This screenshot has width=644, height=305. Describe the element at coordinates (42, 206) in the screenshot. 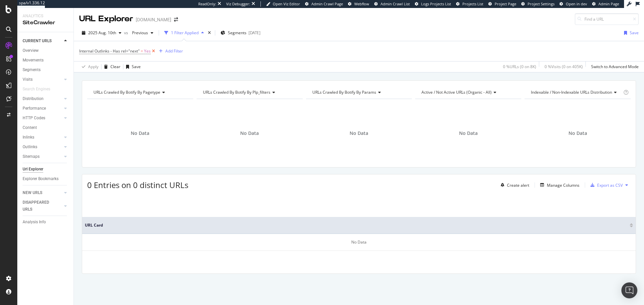

I see `a: DISAPPEARED URLS` at that location.